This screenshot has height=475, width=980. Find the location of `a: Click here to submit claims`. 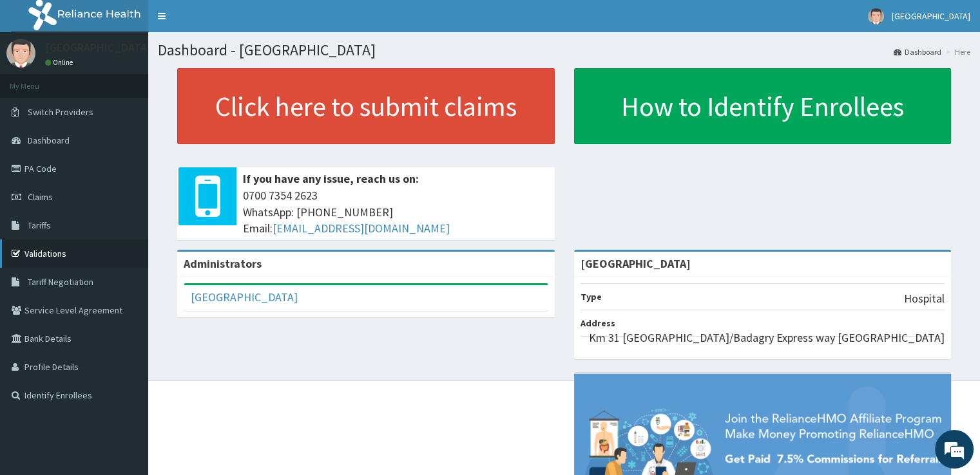

a: Click here to submit claims is located at coordinates (366, 106).